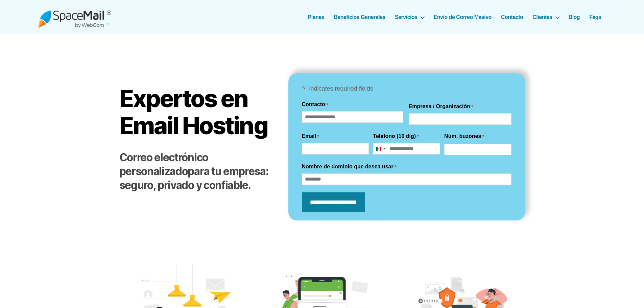  Describe the element at coordinates (310, 136) in the screenshot. I see `label: Email` at that location.